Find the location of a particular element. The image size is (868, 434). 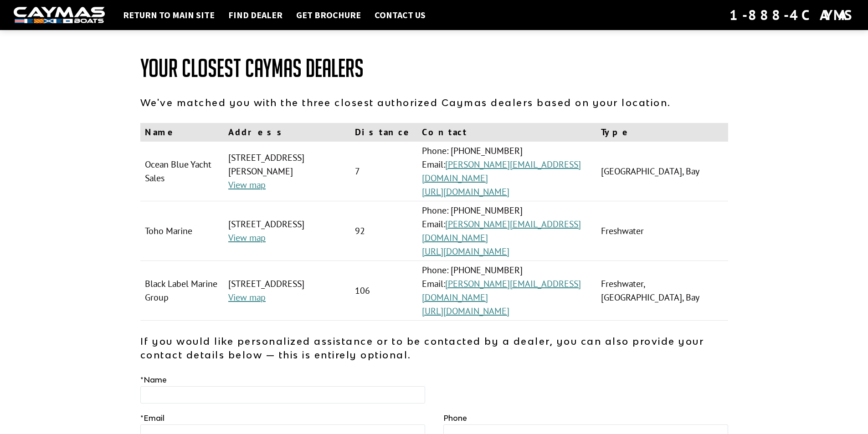

th: Contact is located at coordinates (507, 132).